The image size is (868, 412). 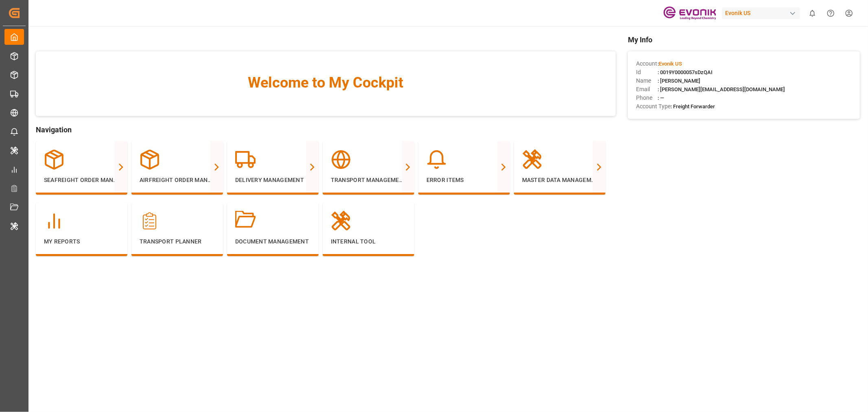 I want to click on span: Name, so click(x=646, y=81).